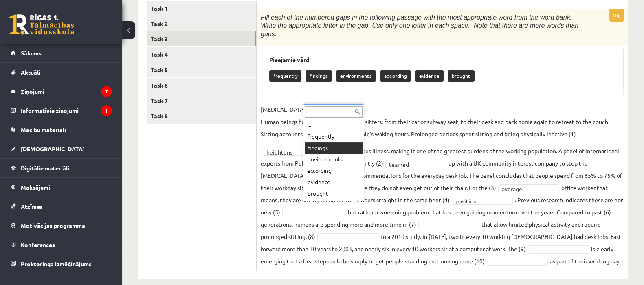 Image resolution: width=644 pixels, height=285 pixels. I want to click on div: according, so click(334, 171).